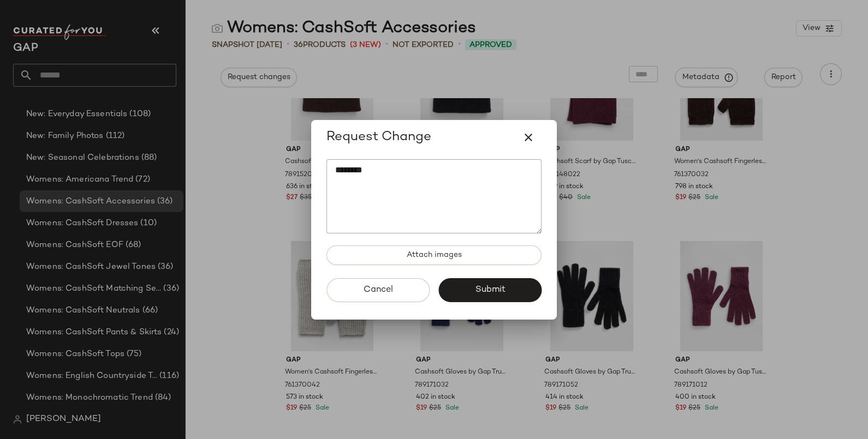  What do you see at coordinates (377, 290) in the screenshot?
I see `span: Cancel` at bounding box center [377, 290].